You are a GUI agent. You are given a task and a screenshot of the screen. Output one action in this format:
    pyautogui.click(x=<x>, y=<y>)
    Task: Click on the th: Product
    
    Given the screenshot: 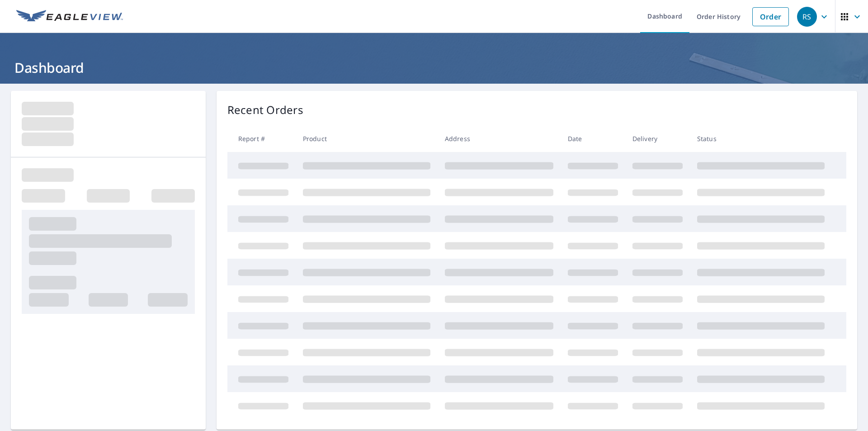 What is the action you would take?
    pyautogui.click(x=367, y=138)
    